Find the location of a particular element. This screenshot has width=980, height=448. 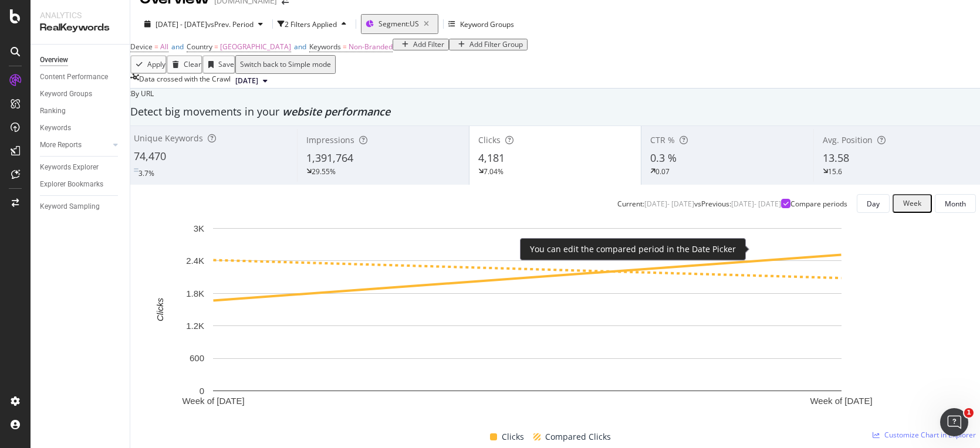

span: Unique Keywords is located at coordinates (168, 138).